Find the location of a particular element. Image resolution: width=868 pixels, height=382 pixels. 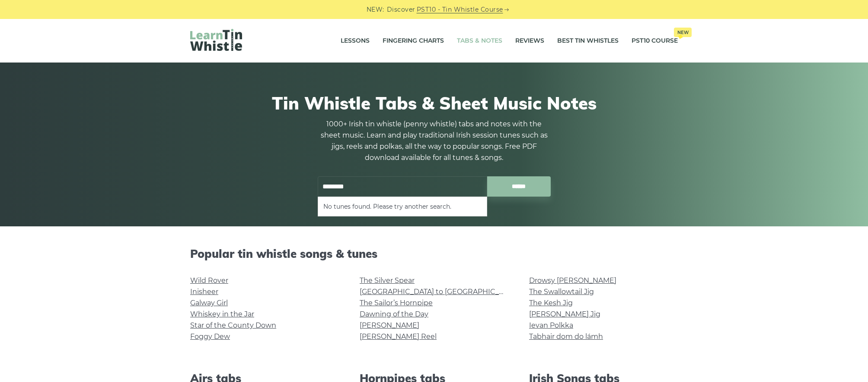

li: No tunes found. Please try another search. is located at coordinates (402, 207).